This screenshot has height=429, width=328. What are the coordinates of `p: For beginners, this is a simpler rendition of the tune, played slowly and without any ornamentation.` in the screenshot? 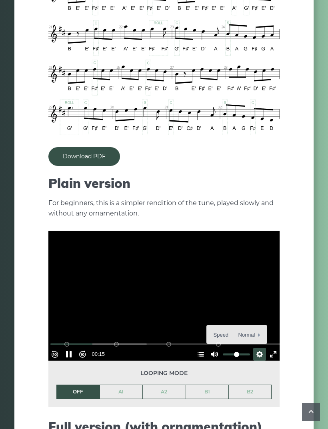 It's located at (164, 208).